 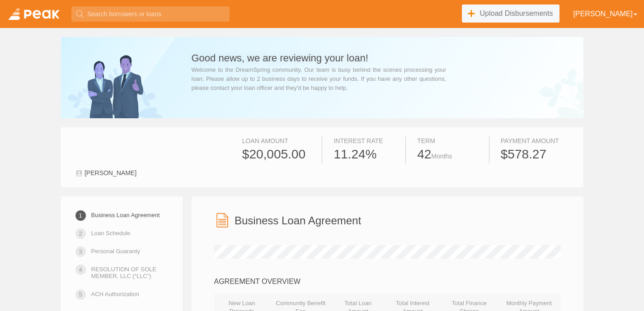 I want to click on div: $578.27, so click(x=534, y=155).